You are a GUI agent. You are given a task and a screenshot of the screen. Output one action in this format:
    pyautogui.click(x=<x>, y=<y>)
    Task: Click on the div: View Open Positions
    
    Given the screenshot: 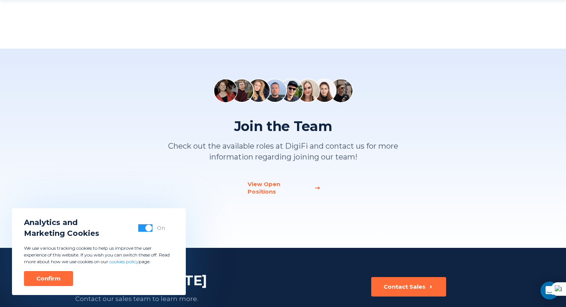 What is the action you would take?
    pyautogui.click(x=278, y=188)
    